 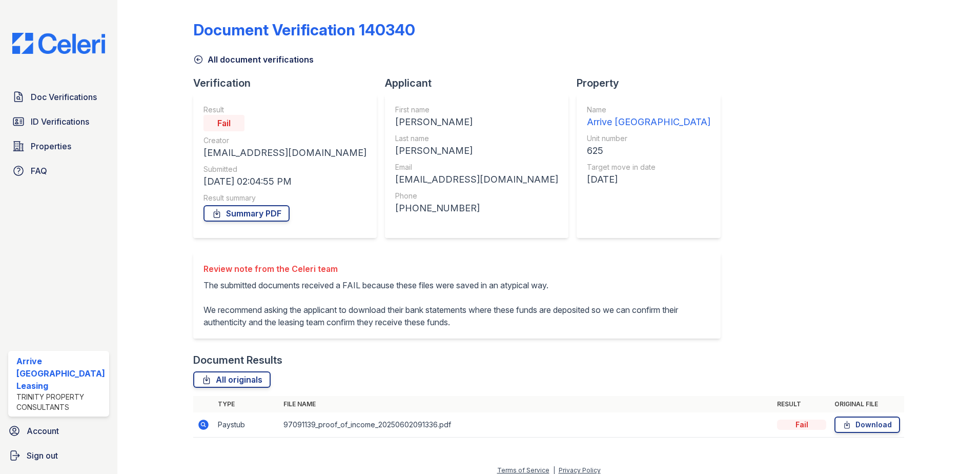 I want to click on span: ID Verifications, so click(x=60, y=122).